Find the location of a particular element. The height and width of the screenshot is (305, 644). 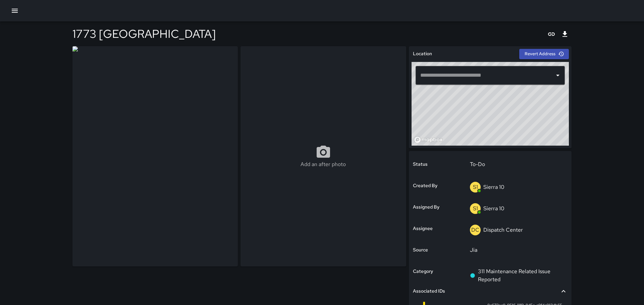

p: To-Do is located at coordinates (516, 164).